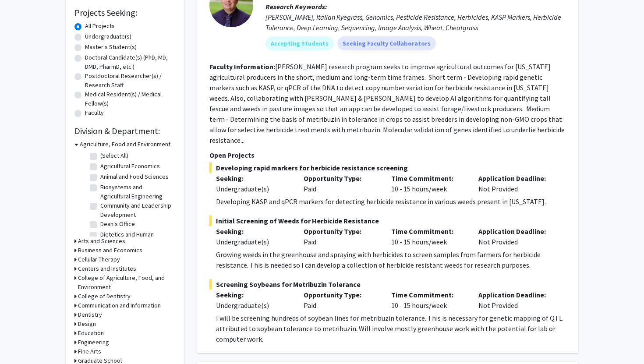  I want to click on span: Initial Screening of Weeds for Herbicide Resistance, so click(388, 221).